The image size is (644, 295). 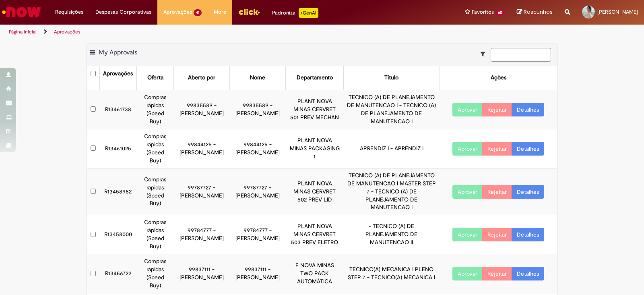 I want to click on td: - TECNICO (A) DE PLANEJAMENTO DE MANUTENCAO II, so click(x=392, y=234).